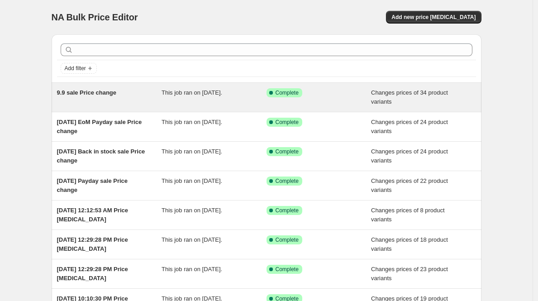 This screenshot has height=301, width=538. Describe the element at coordinates (75, 68) in the screenshot. I see `span: Add filter` at that location.